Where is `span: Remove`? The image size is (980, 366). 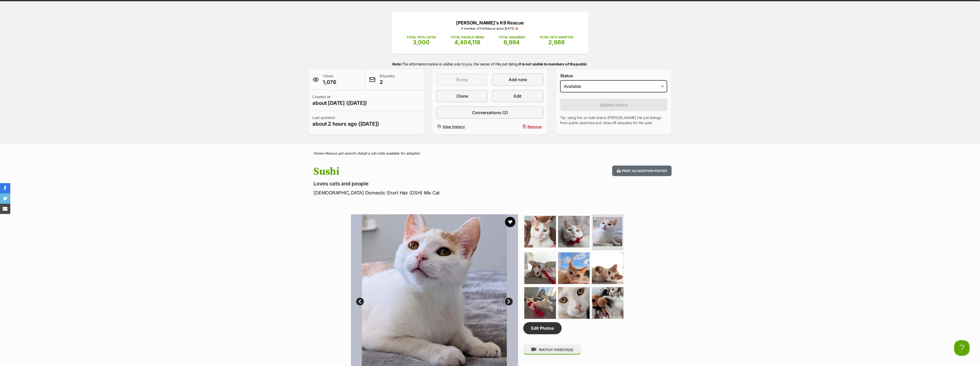 span: Remove is located at coordinates (535, 126).